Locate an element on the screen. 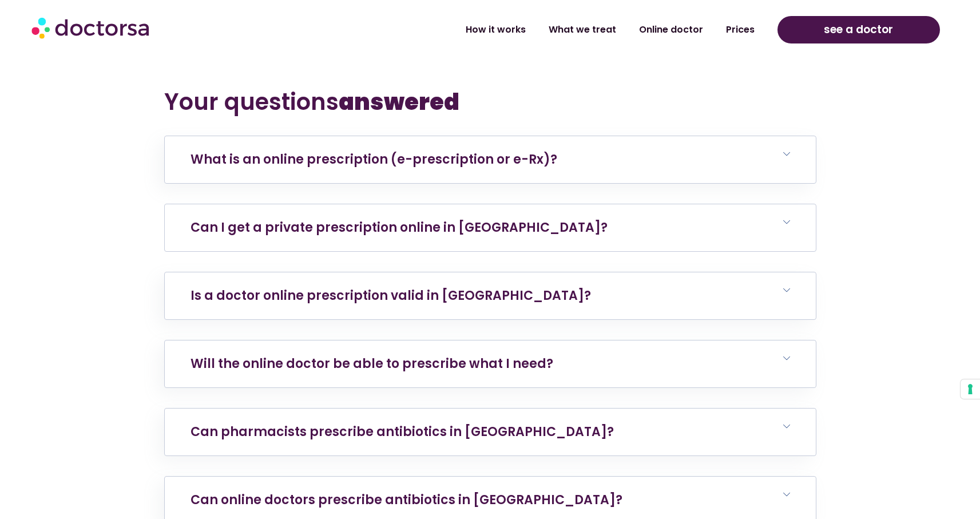 The height and width of the screenshot is (519, 980). a: What we treat is located at coordinates (582, 30).